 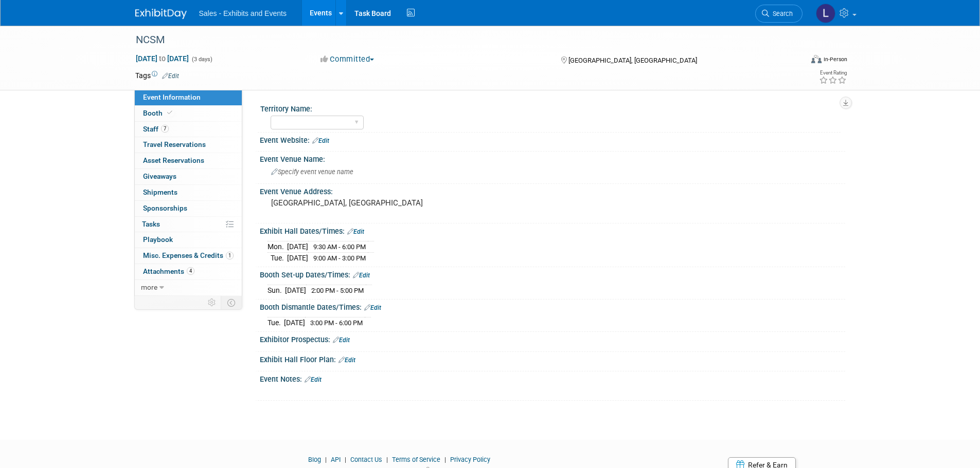 I want to click on a: Shipments, so click(x=188, y=192).